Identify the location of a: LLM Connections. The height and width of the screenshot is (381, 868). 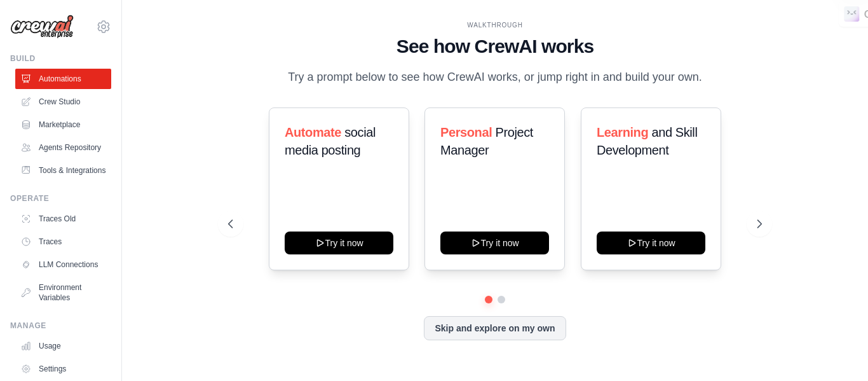
(63, 265).